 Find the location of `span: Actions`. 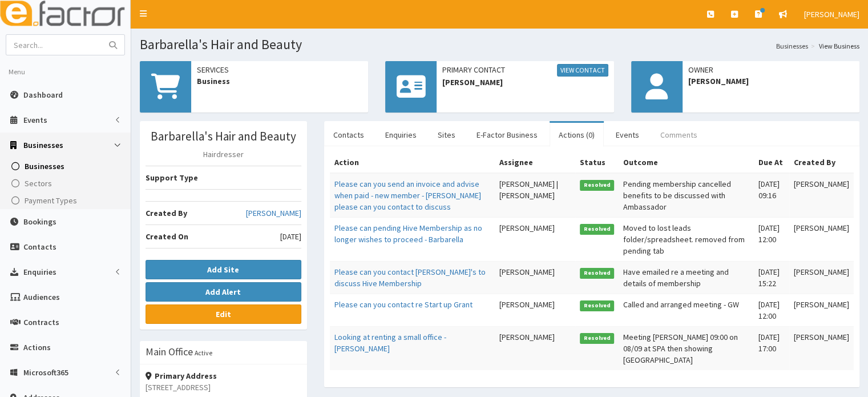

span: Actions is located at coordinates (37, 347).